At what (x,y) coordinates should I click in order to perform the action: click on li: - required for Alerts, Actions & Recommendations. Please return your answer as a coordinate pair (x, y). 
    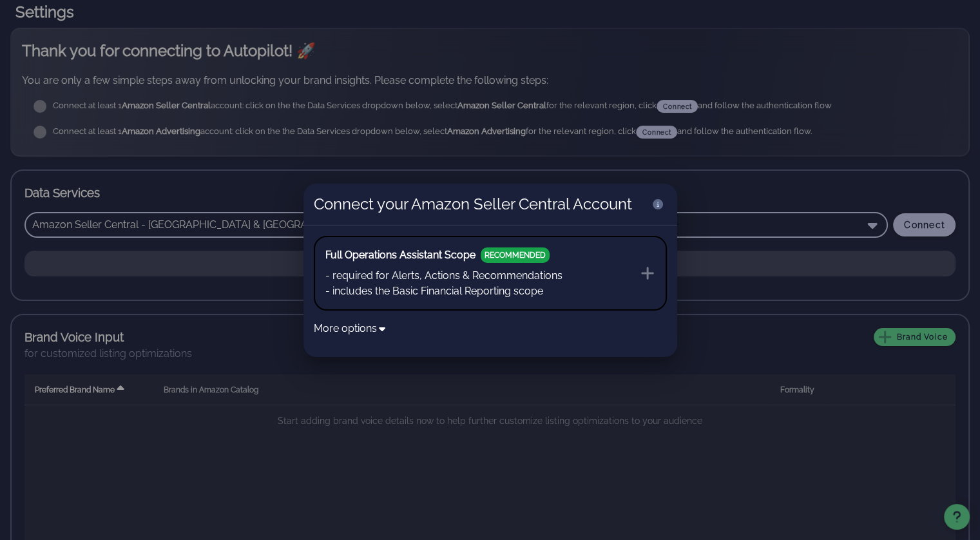
    Looking at the image, I should click on (444, 276).